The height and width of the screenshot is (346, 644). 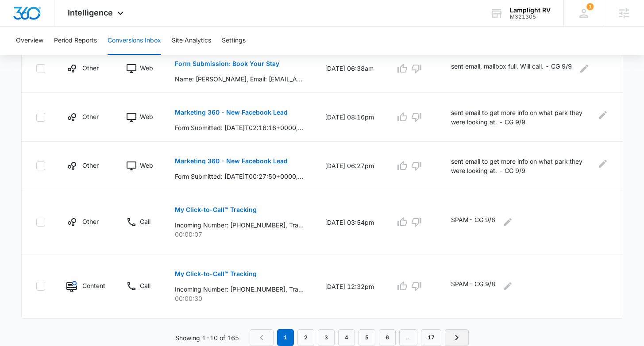 I want to click on button: Settings, so click(x=233, y=41).